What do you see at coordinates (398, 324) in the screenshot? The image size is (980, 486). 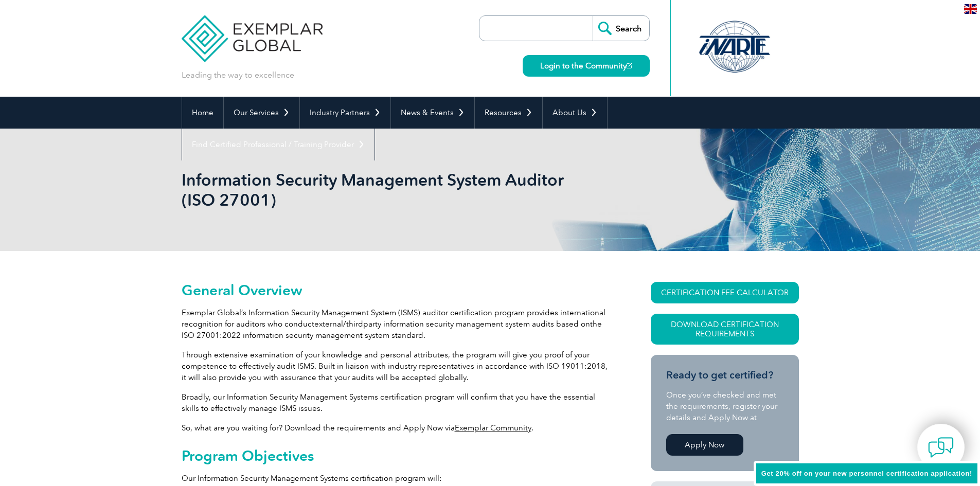 I see `p: Exemplar Global’s Information Security Management System (ISMS) auditor certification program pro...` at bounding box center [398, 324].